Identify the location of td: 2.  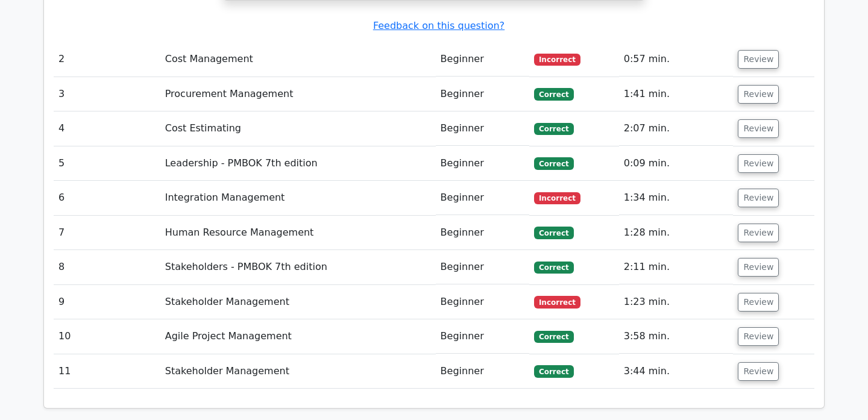
(107, 59).